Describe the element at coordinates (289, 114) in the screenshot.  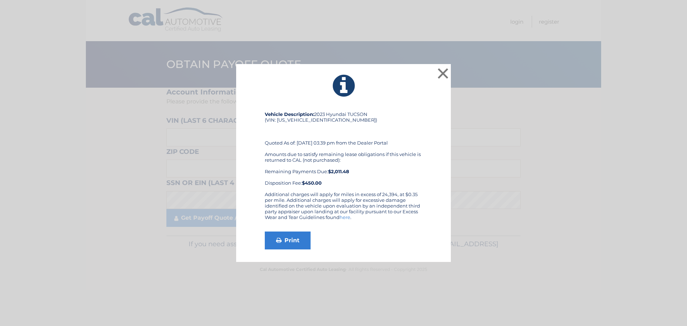
I see `strong: Vehicle Description:` at that location.